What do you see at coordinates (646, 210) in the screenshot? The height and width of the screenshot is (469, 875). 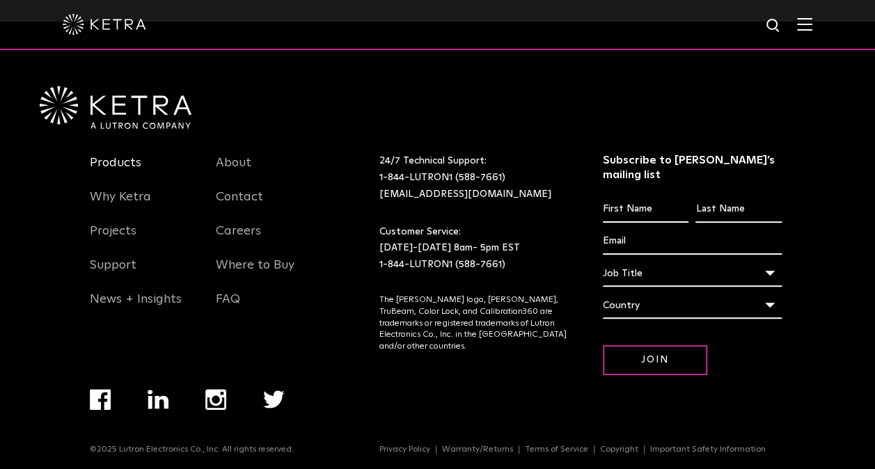 I see `input: First Name` at bounding box center [646, 210].